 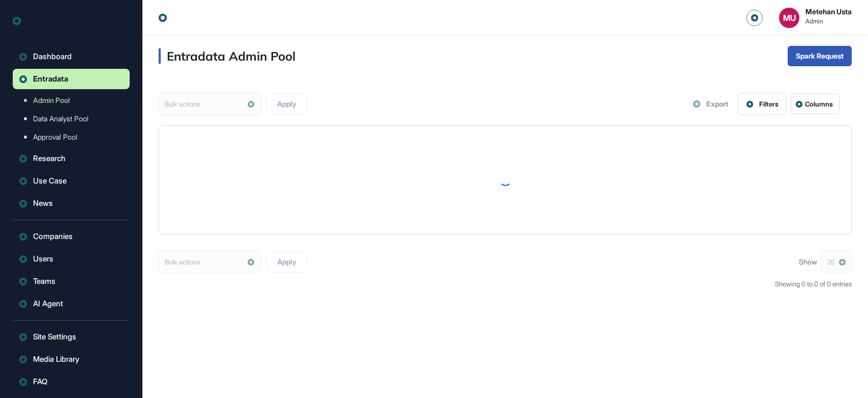 What do you see at coordinates (71, 259) in the screenshot?
I see `button: Users` at bounding box center [71, 259].